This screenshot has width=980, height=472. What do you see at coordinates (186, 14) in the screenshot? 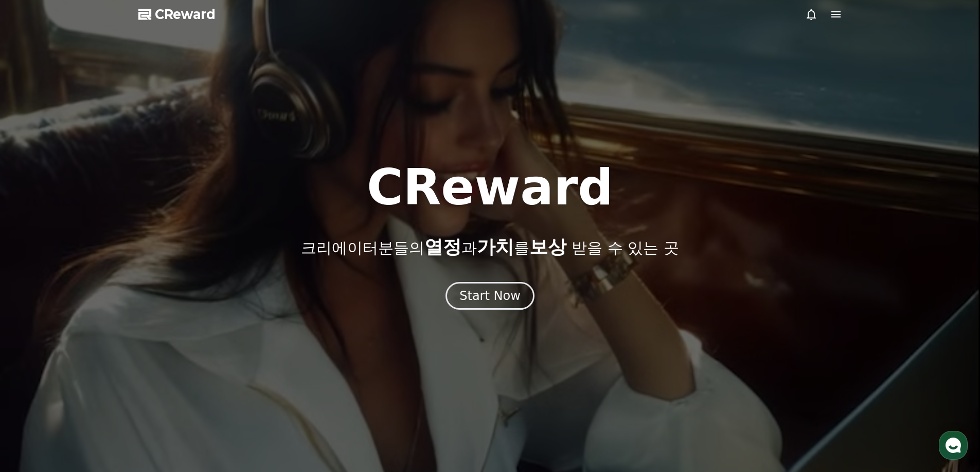
I see `span: CReward` at bounding box center [186, 14].